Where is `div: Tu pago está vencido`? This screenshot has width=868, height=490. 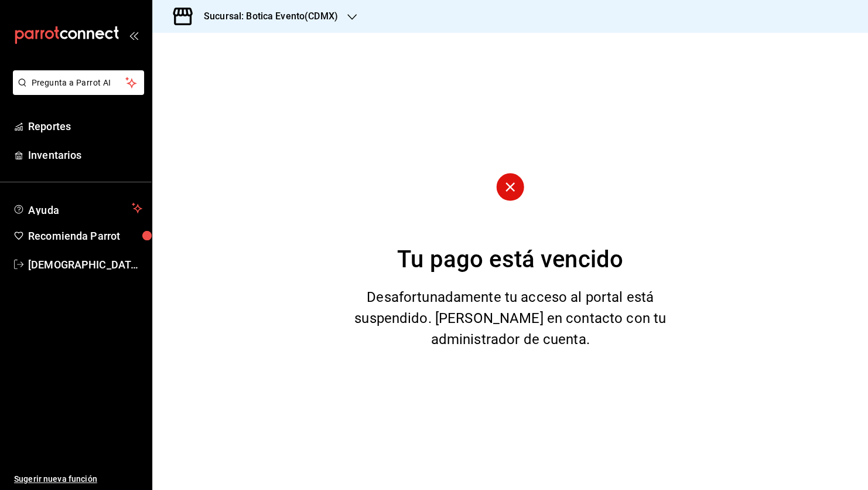 div: Tu pago está vencido is located at coordinates (510, 260).